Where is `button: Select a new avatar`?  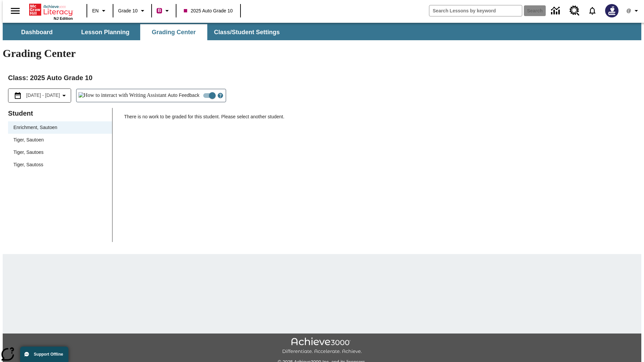
button: Select a new avatar is located at coordinates (612, 11).